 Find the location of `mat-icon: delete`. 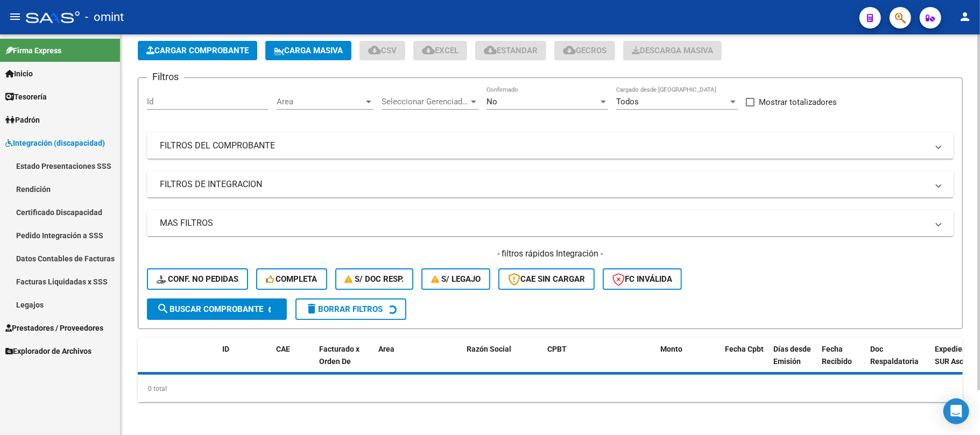

mat-icon: delete is located at coordinates (311, 309).